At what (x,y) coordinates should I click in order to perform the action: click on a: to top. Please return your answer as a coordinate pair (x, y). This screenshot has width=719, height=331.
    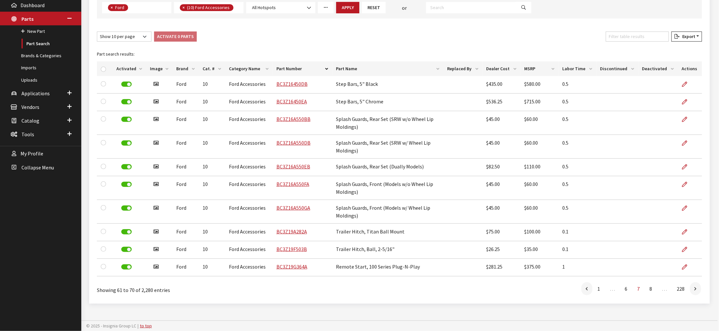
    Looking at the image, I should click on (146, 326).